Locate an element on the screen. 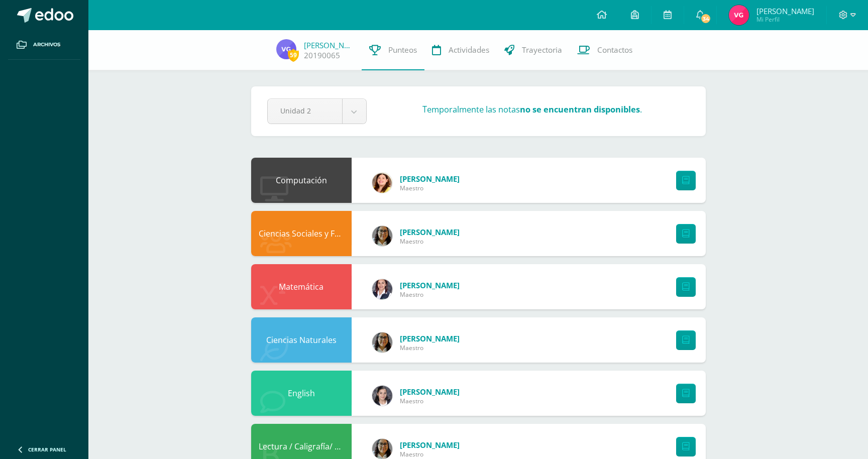 This screenshot has height=459, width=868. a: Punteos is located at coordinates (393, 50).